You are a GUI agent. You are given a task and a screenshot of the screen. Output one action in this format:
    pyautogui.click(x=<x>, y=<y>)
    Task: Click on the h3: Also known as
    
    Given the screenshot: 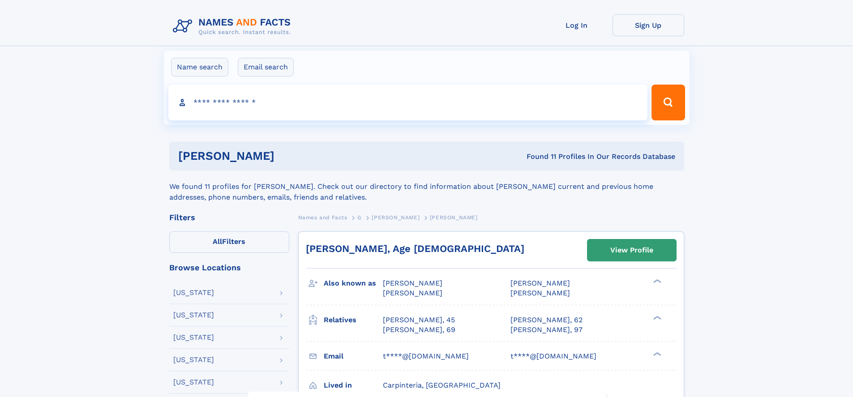 What is the action you would take?
    pyautogui.click(x=353, y=283)
    